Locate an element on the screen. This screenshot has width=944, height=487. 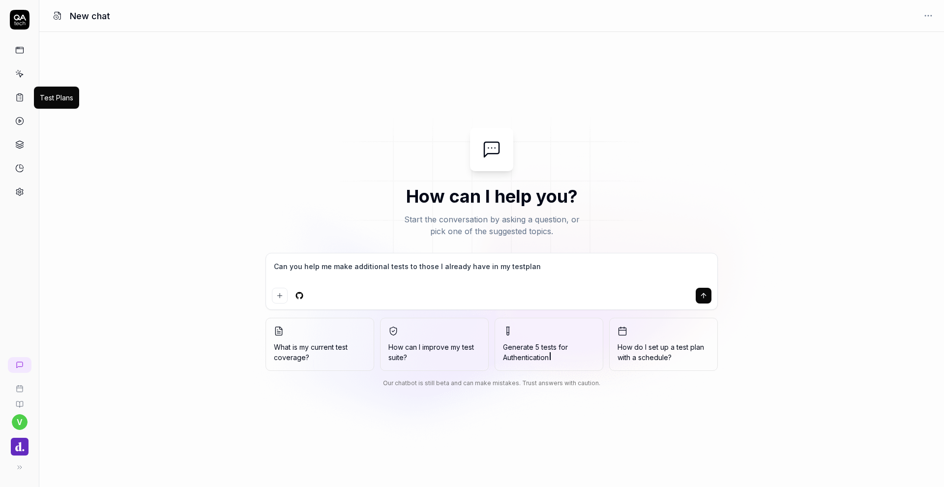
button: Add attachment is located at coordinates (280, 296).